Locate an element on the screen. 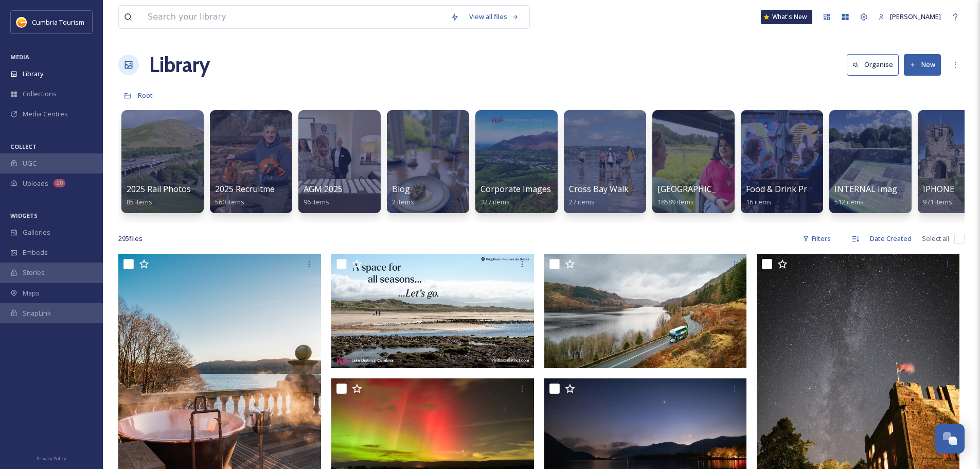 This screenshot has height=469, width=980. span: 512 items is located at coordinates (849, 202).